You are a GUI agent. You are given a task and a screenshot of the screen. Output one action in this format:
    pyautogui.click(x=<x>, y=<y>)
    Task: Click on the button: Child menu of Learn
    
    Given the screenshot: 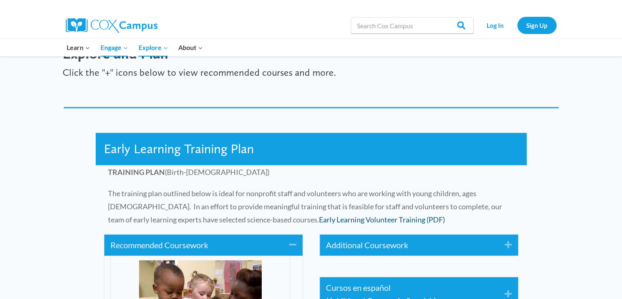 What is the action you would take?
    pyautogui.click(x=79, y=47)
    